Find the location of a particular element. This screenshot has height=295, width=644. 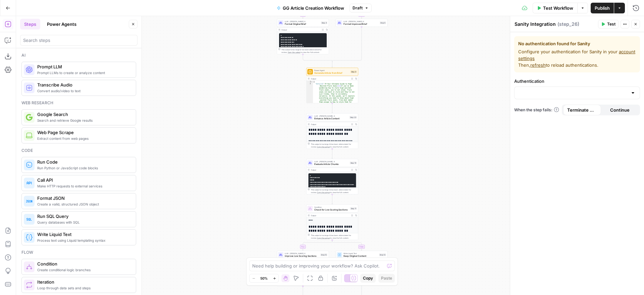

g: Edge from step_5 to step_3-conditional-end is located at coordinates (347, 44).